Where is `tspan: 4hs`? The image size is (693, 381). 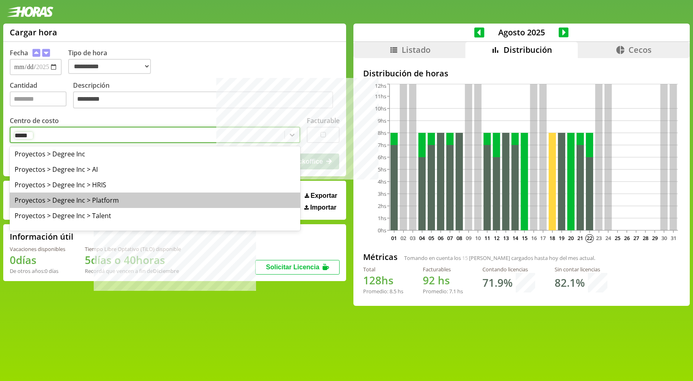
tspan: 4hs is located at coordinates (382, 181).